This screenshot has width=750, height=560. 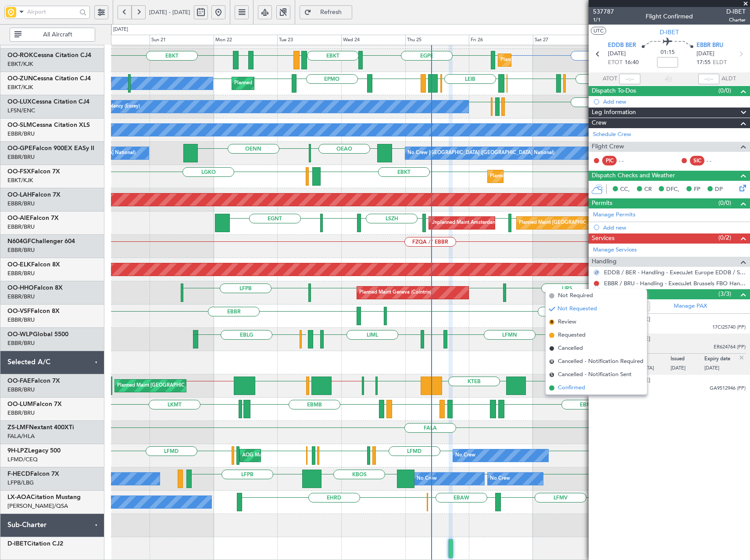 I want to click on span: N604GF, so click(x=19, y=241).